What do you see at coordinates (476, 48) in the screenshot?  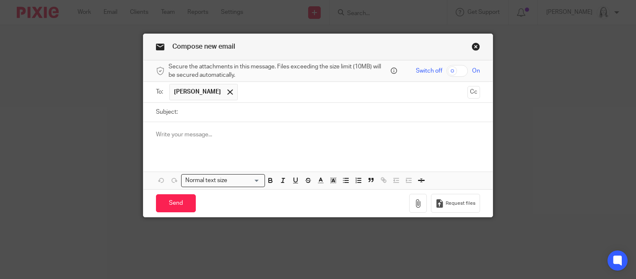 I see `a: Close this dialog window` at bounding box center [476, 48].